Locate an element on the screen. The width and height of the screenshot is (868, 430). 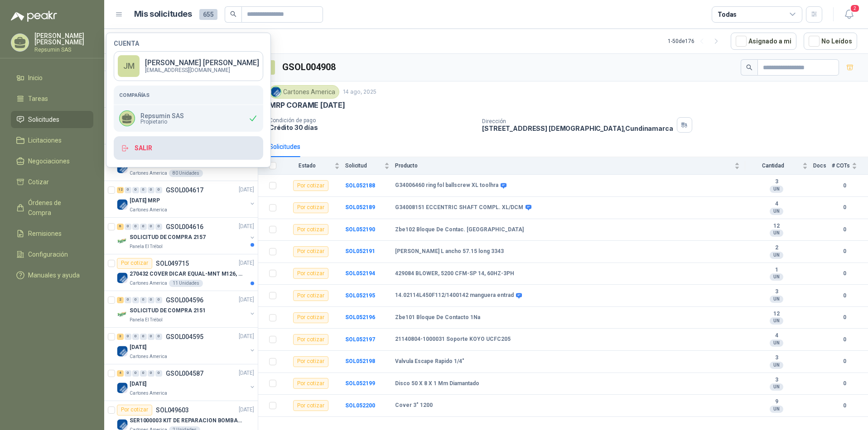
span: Cotizar is located at coordinates (39, 182).